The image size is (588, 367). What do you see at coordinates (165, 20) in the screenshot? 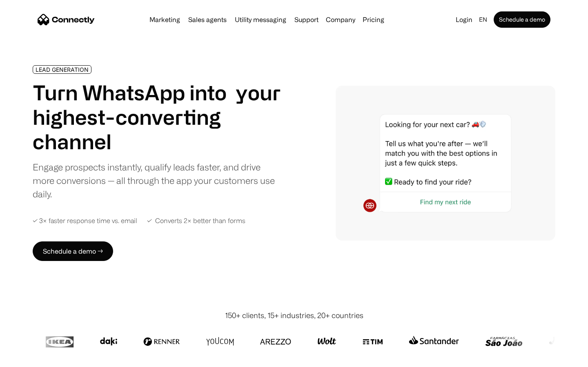
I see `a: Marketing` at bounding box center [165, 20].